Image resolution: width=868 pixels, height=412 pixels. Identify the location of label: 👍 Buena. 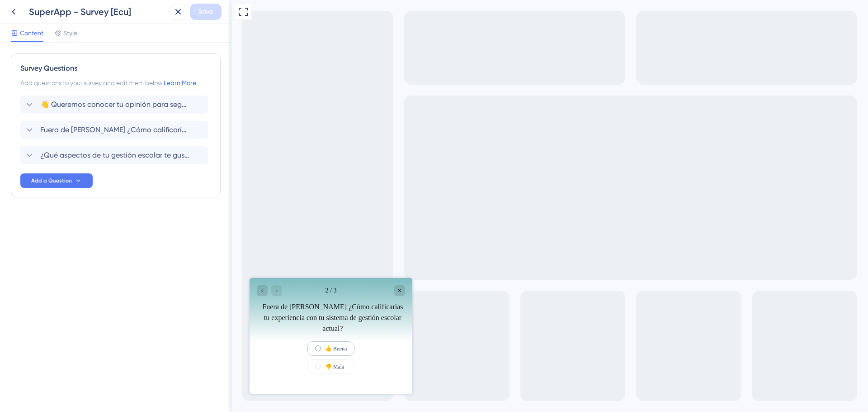
(87, 71).